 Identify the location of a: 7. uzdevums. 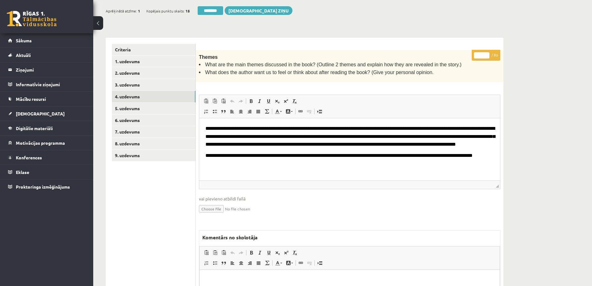
(154, 131).